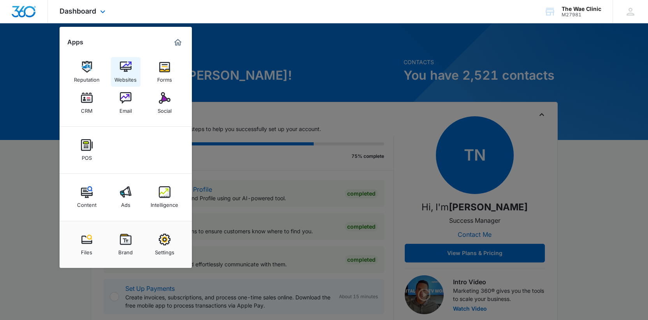  What do you see at coordinates (125, 251) in the screenshot?
I see `div: Brand` at bounding box center [125, 251].